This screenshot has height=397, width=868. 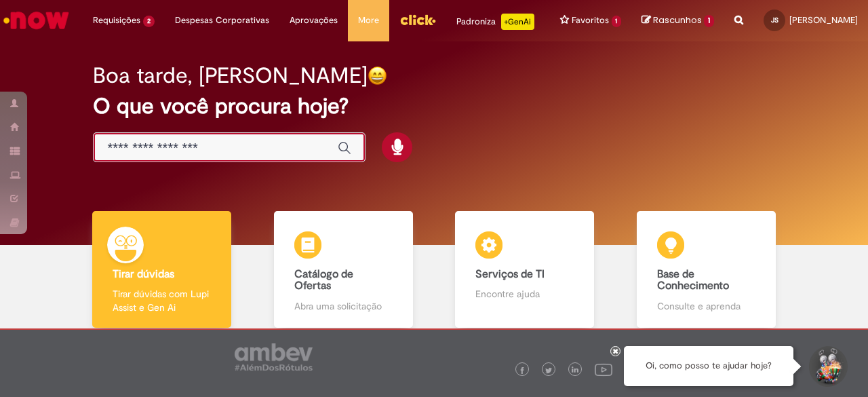 What do you see at coordinates (495, 21) in the screenshot?
I see `div: Padroniza` at bounding box center [495, 21].